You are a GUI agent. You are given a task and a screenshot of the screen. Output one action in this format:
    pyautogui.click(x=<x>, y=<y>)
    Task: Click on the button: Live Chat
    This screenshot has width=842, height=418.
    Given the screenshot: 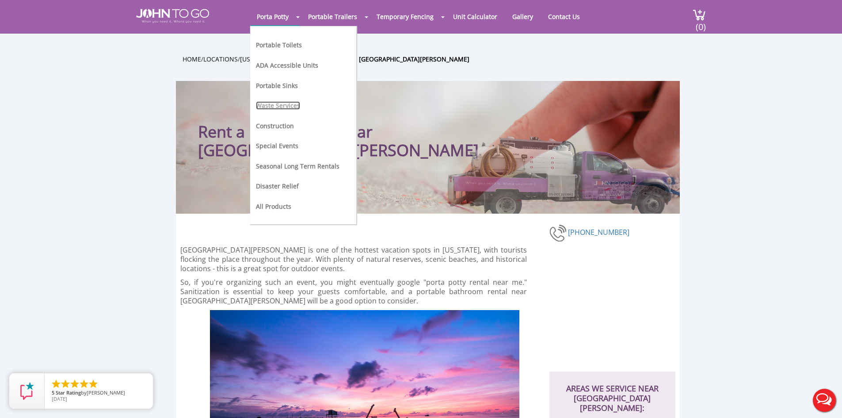 What is the action you would take?
    pyautogui.click(x=824, y=400)
    